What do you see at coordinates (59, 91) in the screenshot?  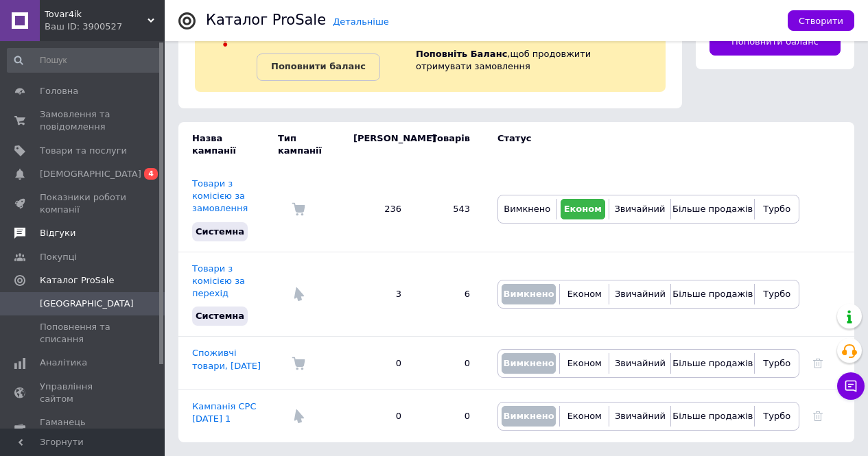 I see `span: Головна` at bounding box center [59, 91].